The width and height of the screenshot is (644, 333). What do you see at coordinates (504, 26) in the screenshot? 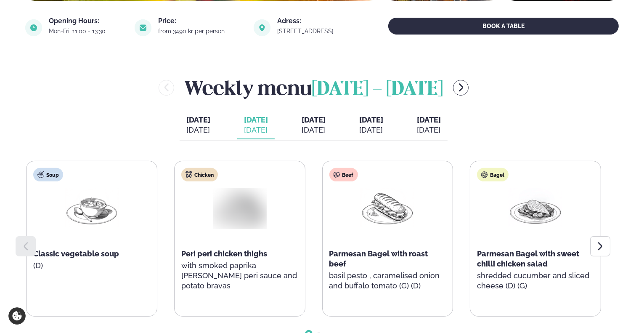
I see `button: BOOK A TABLE` at bounding box center [504, 26].